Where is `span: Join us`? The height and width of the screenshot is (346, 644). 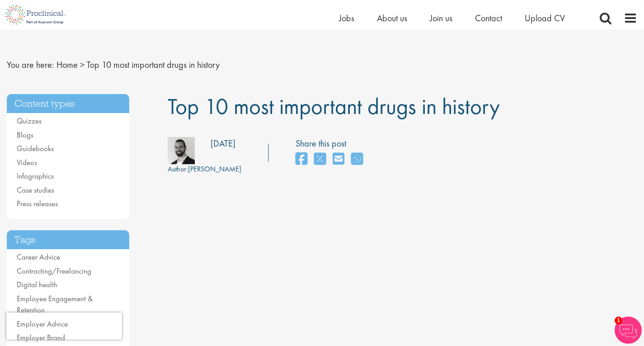 span: Join us is located at coordinates (441, 18).